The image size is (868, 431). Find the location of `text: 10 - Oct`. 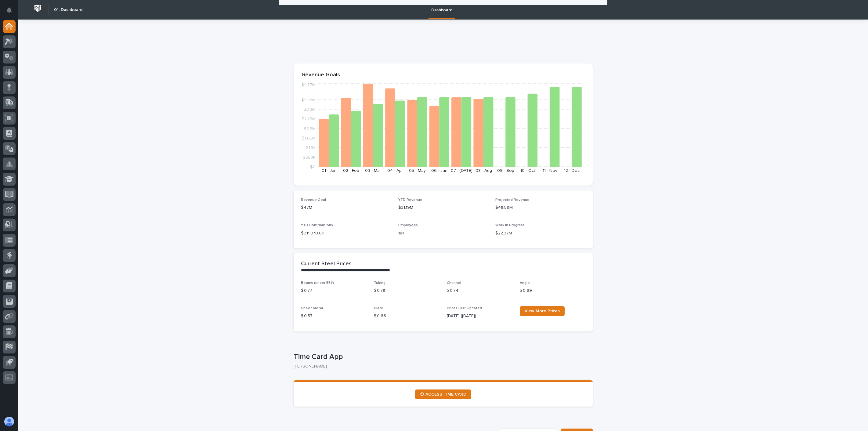

text: 10 - Oct is located at coordinates (528, 171).